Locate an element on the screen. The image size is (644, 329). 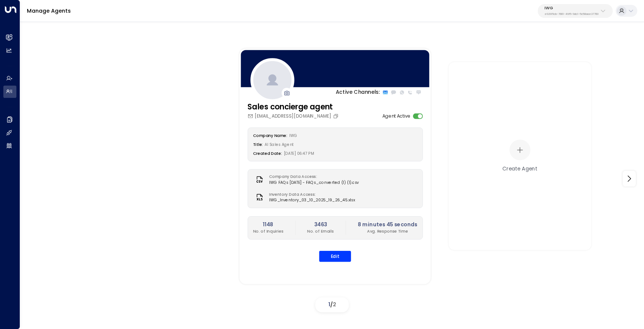
p: IWG is located at coordinates (571, 8).